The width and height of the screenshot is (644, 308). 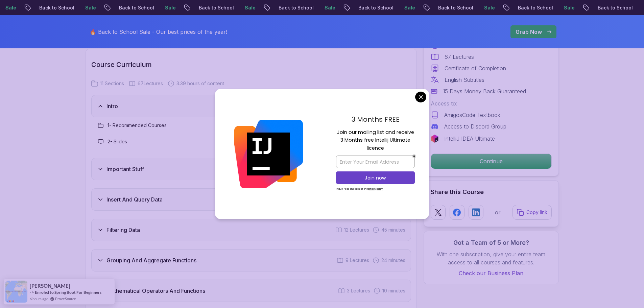 What do you see at coordinates (125, 169) in the screenshot?
I see `h3: Important Stuff` at bounding box center [125, 169].